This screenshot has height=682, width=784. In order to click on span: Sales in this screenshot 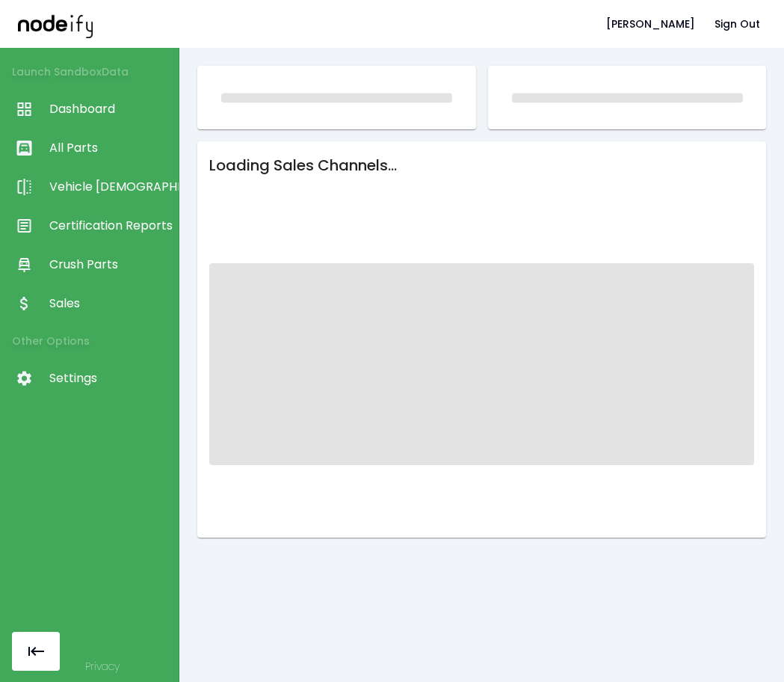, I will do `click(110, 303)`.